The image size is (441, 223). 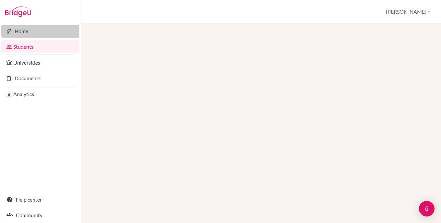 I want to click on div: Open Intercom Messenger, so click(x=427, y=209).